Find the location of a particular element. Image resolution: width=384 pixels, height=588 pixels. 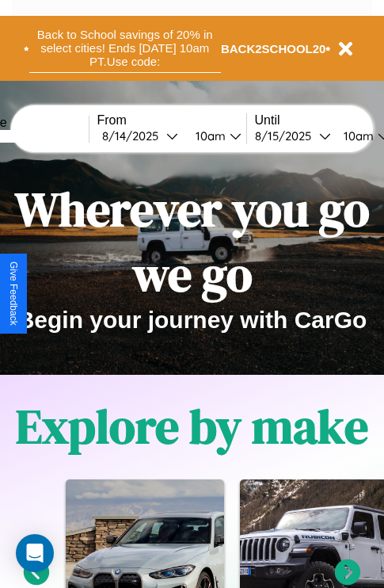

div: Open Intercom Messenger is located at coordinates (35, 553).